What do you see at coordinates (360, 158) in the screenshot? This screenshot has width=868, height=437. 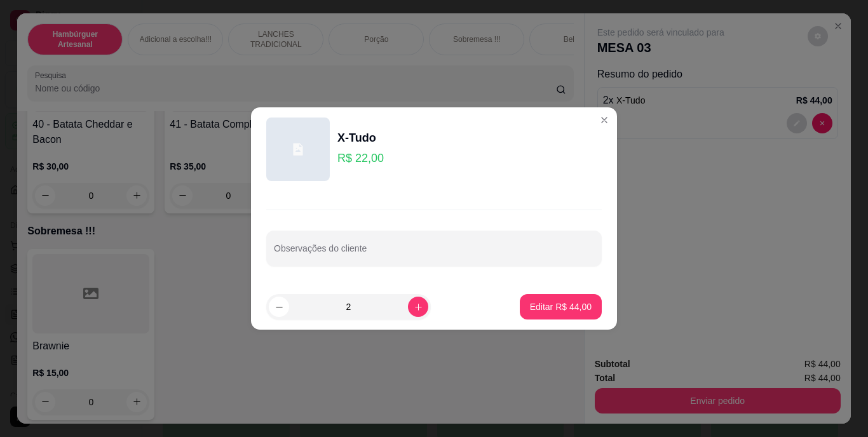 I see `p: R$ 22,00` at bounding box center [360, 158].